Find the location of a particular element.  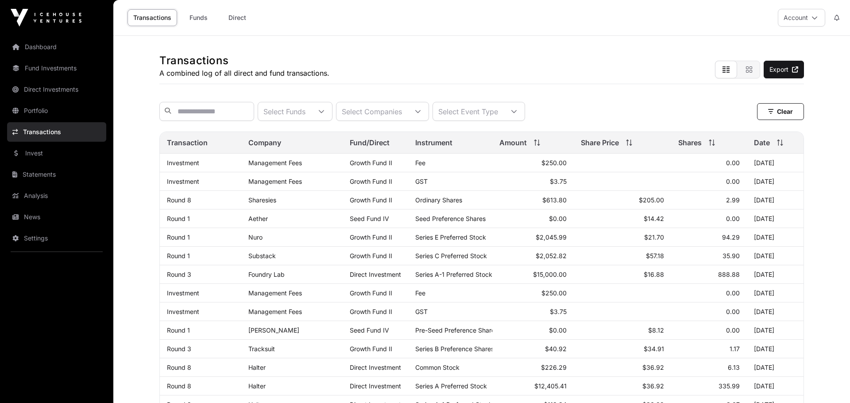

div: Select Companies is located at coordinates (372, 111).